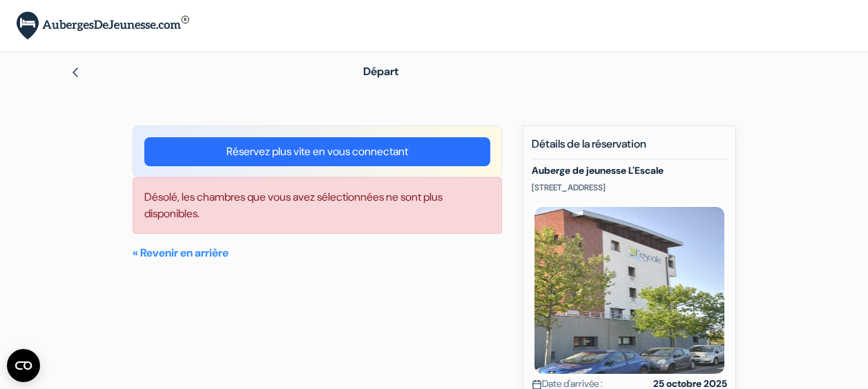 Image resolution: width=868 pixels, height=389 pixels. What do you see at coordinates (180, 252) in the screenshot?
I see `a: « Revenir en arrière` at bounding box center [180, 252].